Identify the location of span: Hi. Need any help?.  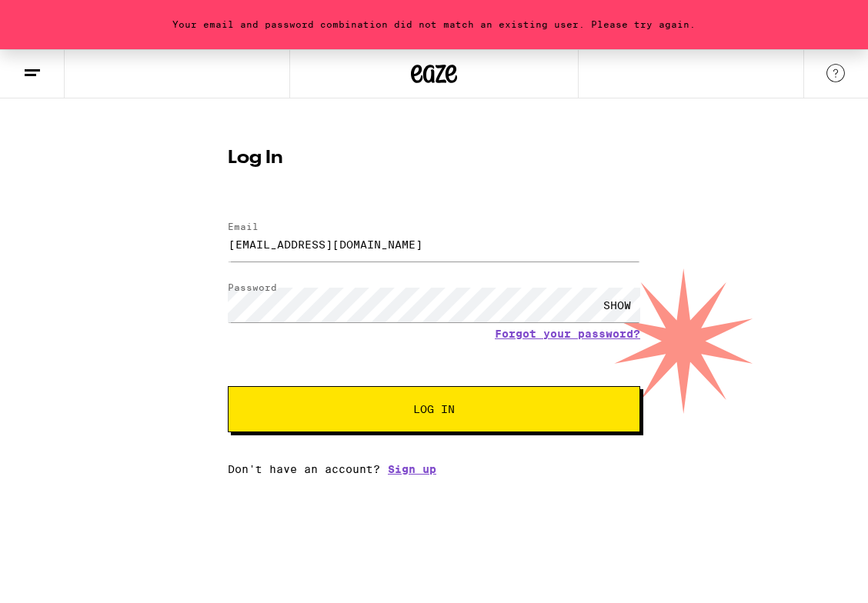
(60, 17).